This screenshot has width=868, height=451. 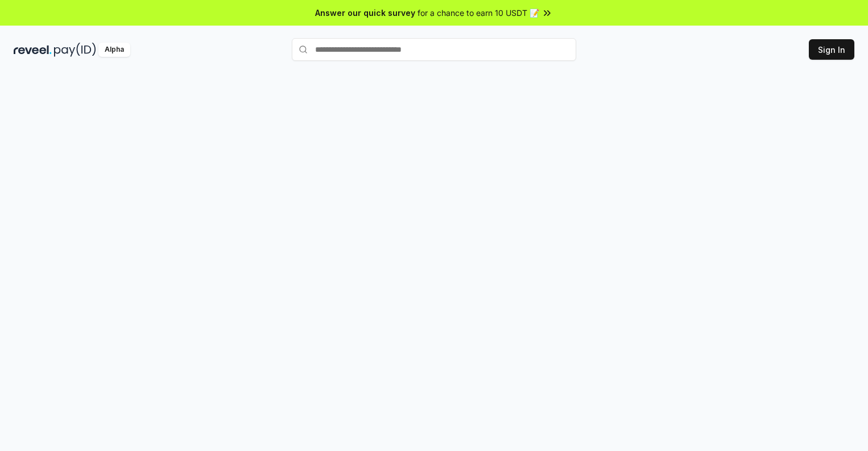 I want to click on span: Answer our quick survey, so click(x=365, y=12).